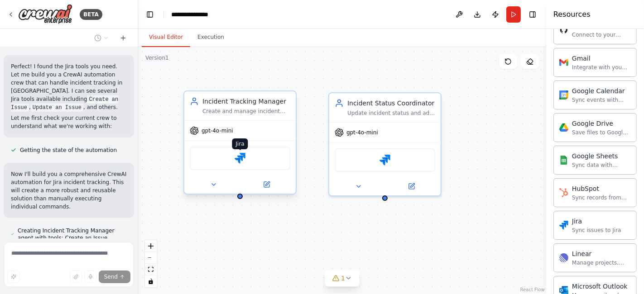 This screenshot has height=294, width=644. What do you see at coordinates (602, 156) in the screenshot?
I see `div: Google Sheets` at bounding box center [602, 156].